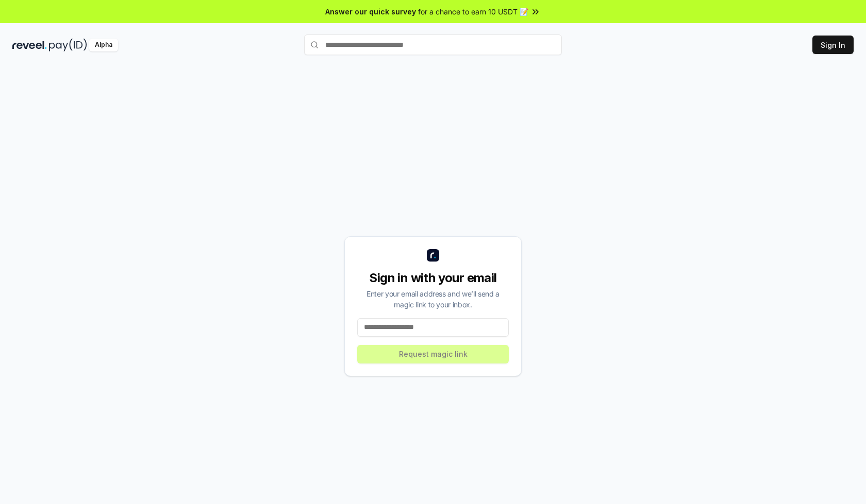  What do you see at coordinates (433, 299) in the screenshot?
I see `div: Enter your email address and we’ll send a magic link to your inbox.` at bounding box center [433, 299].